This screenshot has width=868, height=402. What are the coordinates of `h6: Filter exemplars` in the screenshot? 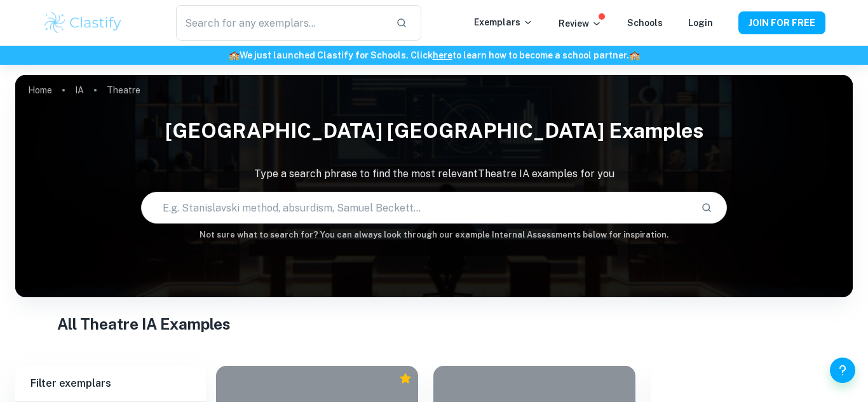 It's located at (110, 384).